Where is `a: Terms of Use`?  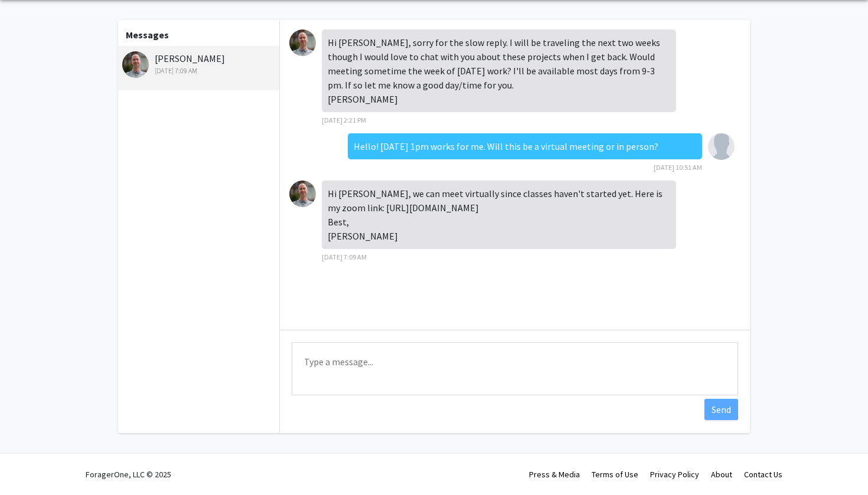 a: Terms of Use is located at coordinates (615, 474).